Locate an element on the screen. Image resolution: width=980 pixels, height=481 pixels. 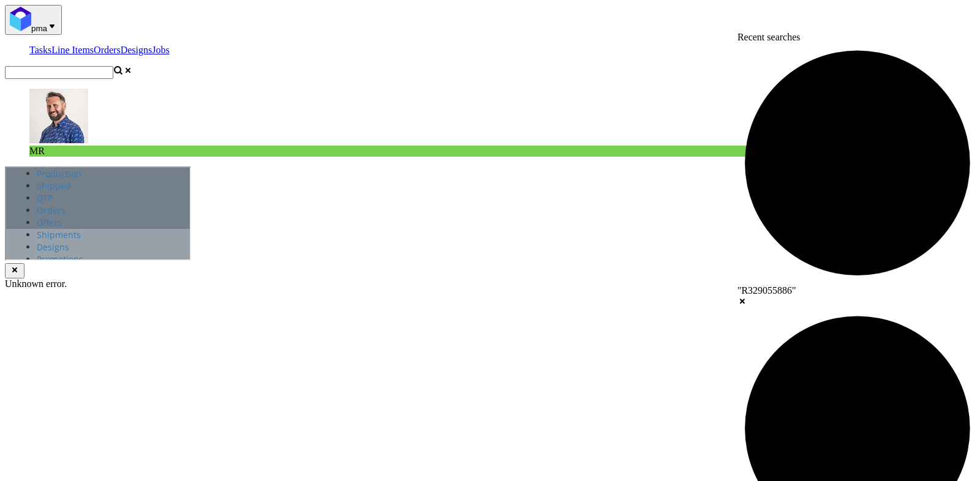
span: Recent searches is located at coordinates (768, 36).